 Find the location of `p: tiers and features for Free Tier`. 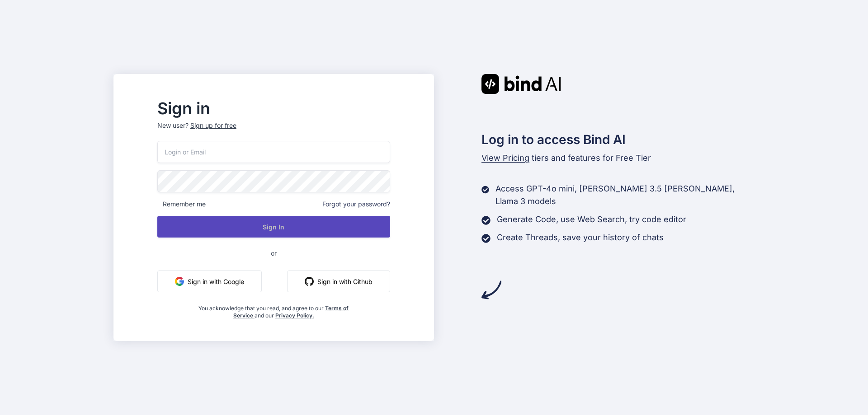

p: tiers and features for Free Tier is located at coordinates (618, 158).